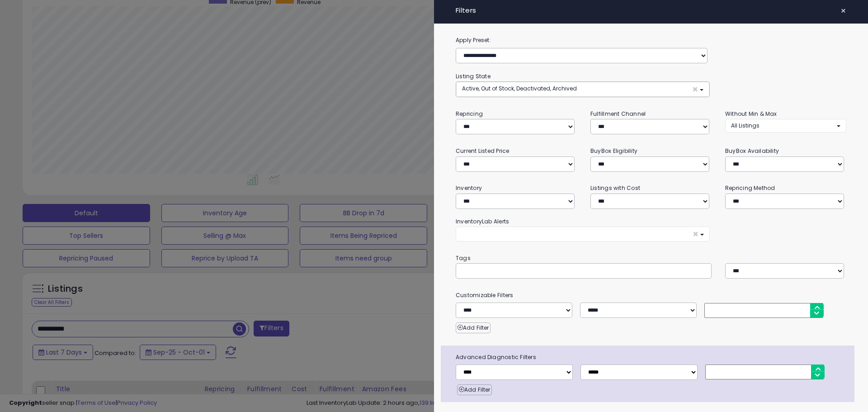 The height and width of the screenshot is (412, 868). Describe the element at coordinates (473, 76) in the screenshot. I see `small: Listing State` at that location.